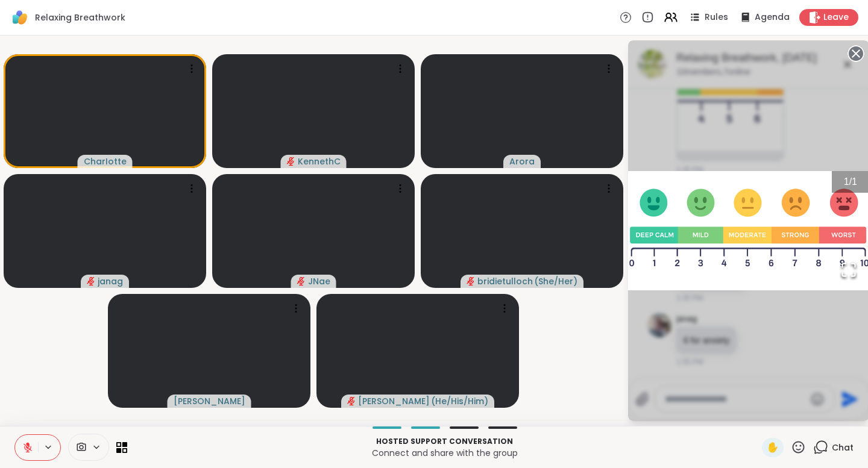 This screenshot has width=868, height=468. Describe the element at coordinates (555, 281) in the screenshot. I see `span: ( She/Her )` at that location.